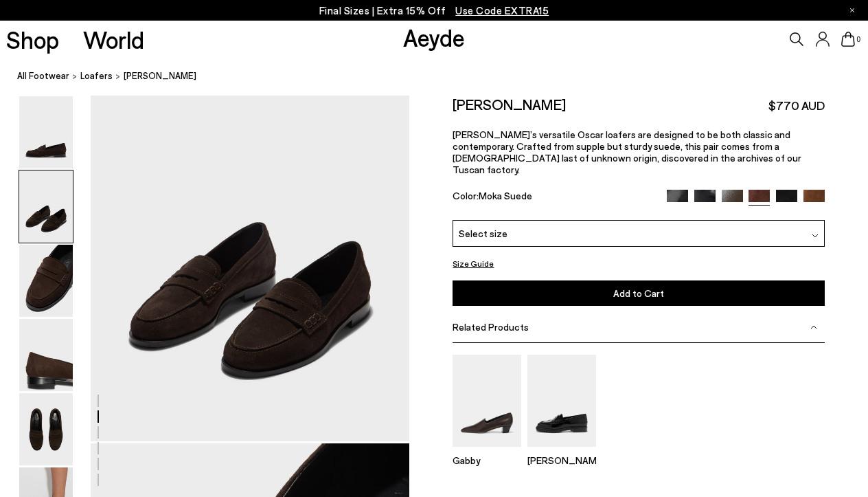 The height and width of the screenshot is (497, 868). Describe the element at coordinates (434, 10) in the screenshot. I see `p: Final Sizes | Extra 15% Off` at that location.